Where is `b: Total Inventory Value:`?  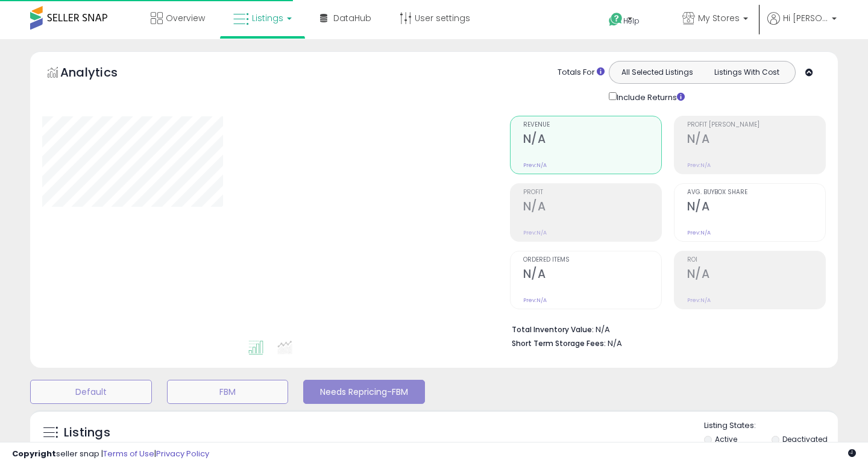 b: Total Inventory Value: is located at coordinates (553, 329).